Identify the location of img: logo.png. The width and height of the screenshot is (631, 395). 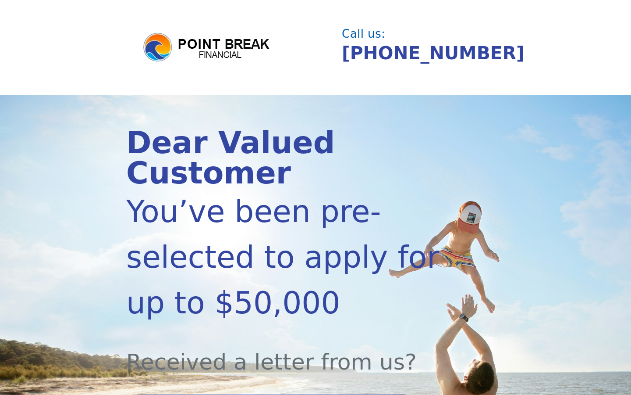
(208, 47).